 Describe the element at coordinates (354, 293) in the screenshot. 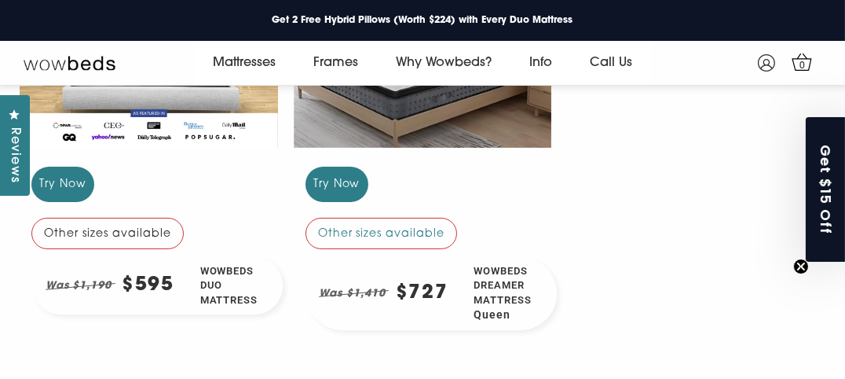

I see `em: Was $1,410` at that location.